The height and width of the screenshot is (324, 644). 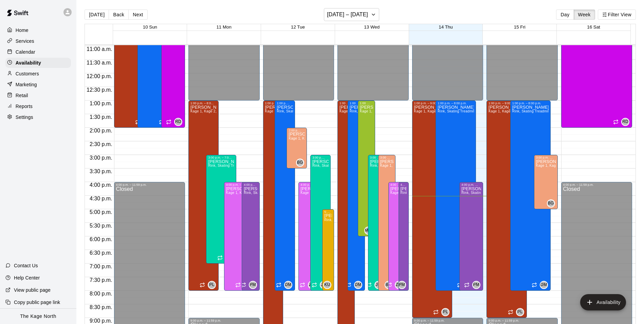 What do you see at coordinates (100, 90) in the screenshot?
I see `span: 12:30 p.m.` at bounding box center [100, 90].